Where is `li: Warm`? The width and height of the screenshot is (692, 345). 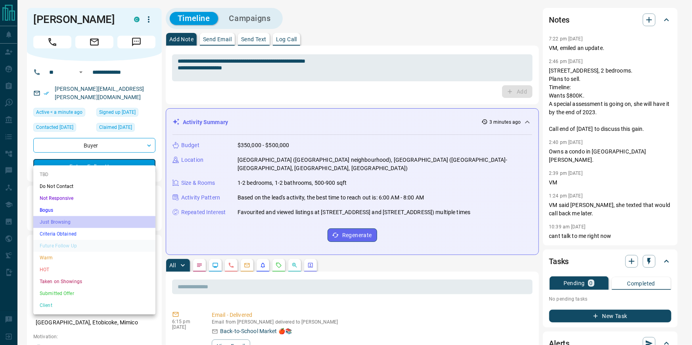 li: Warm is located at coordinates (94, 258).